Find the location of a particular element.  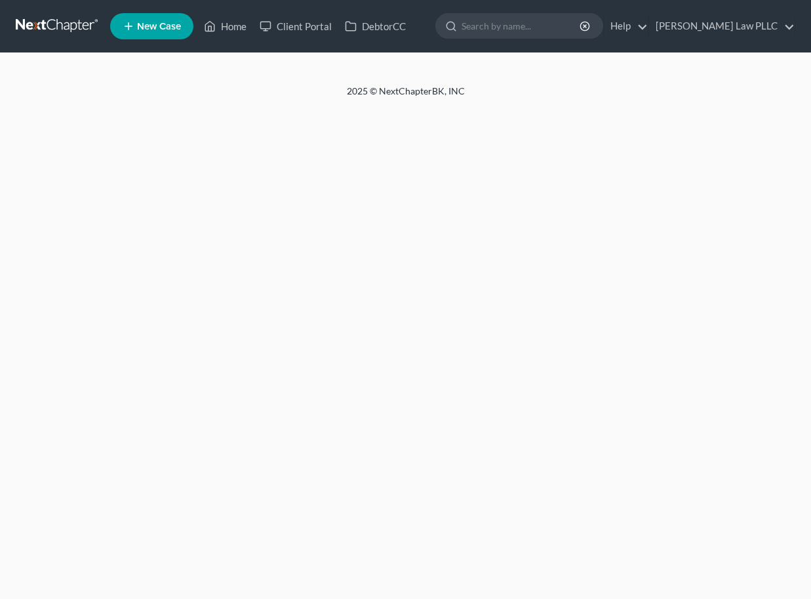

input: Search by name... is located at coordinates (521, 26).